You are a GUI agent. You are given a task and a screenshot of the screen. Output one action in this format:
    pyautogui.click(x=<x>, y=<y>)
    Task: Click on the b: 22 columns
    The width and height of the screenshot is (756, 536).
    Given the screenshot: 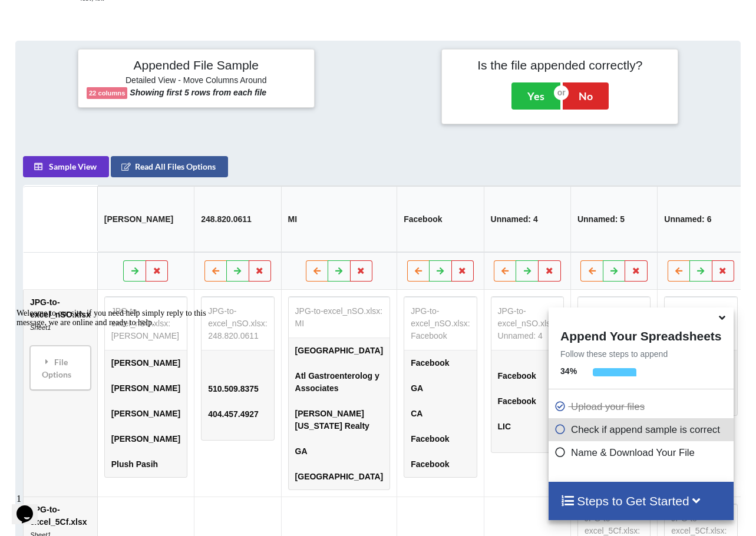 What is the action you would take?
    pyautogui.click(x=107, y=93)
    